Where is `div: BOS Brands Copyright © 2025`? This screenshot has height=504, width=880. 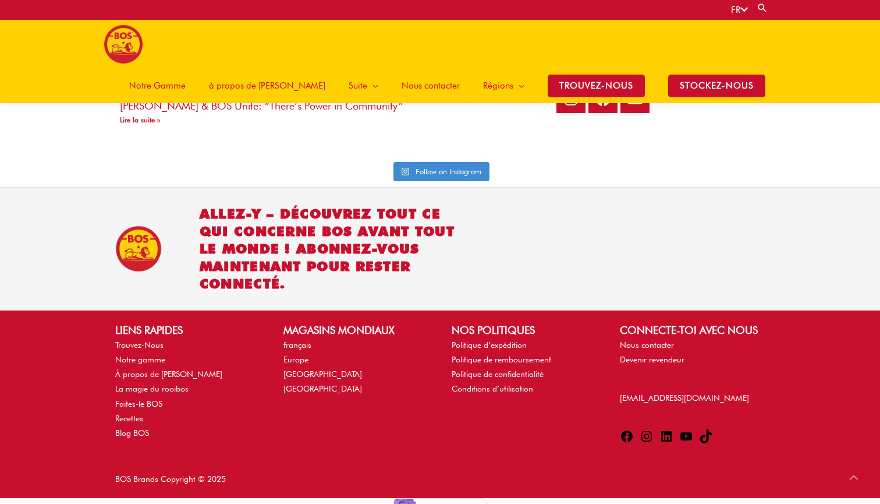
div: BOS Brands Copyright © 2025 is located at coordinates (272, 479).